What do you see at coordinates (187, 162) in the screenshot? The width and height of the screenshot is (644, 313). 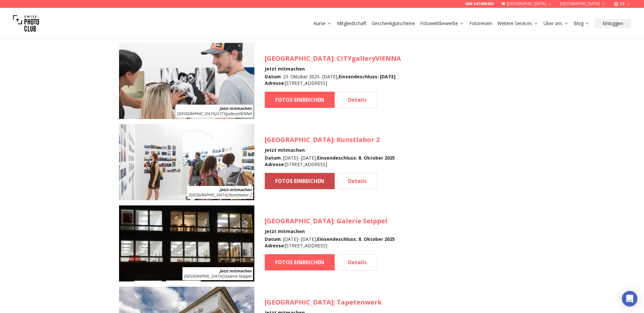 I see `img: SPC Photo Awards MÜNCHEN November 2025` at bounding box center [187, 162].